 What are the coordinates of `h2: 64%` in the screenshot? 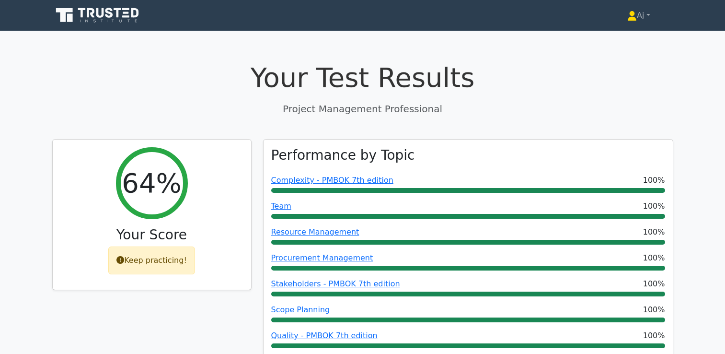 It's located at (151, 183).